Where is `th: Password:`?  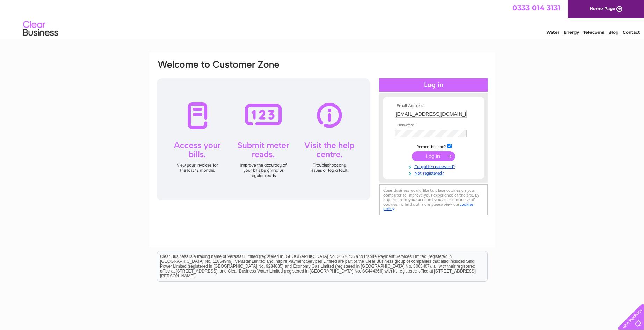
th: Password: is located at coordinates (434, 125).